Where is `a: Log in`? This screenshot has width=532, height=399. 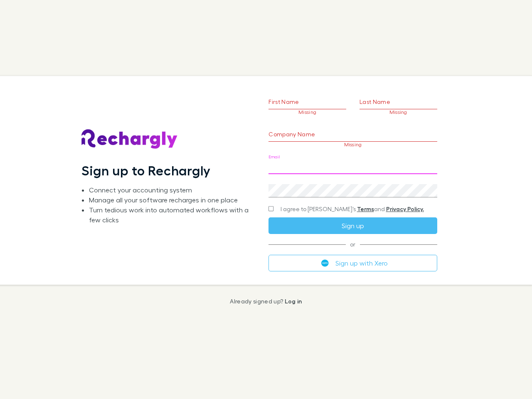
a: Log in is located at coordinates (293, 301).